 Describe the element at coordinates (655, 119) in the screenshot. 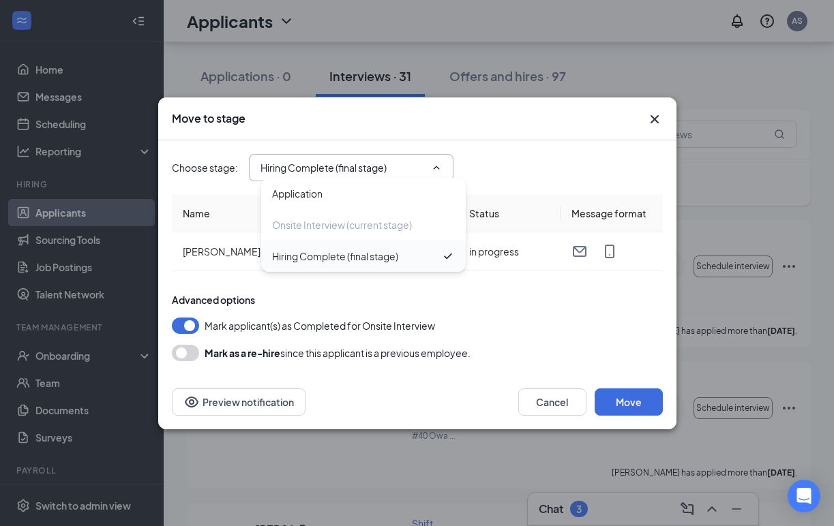

I see `button: Close` at that location.